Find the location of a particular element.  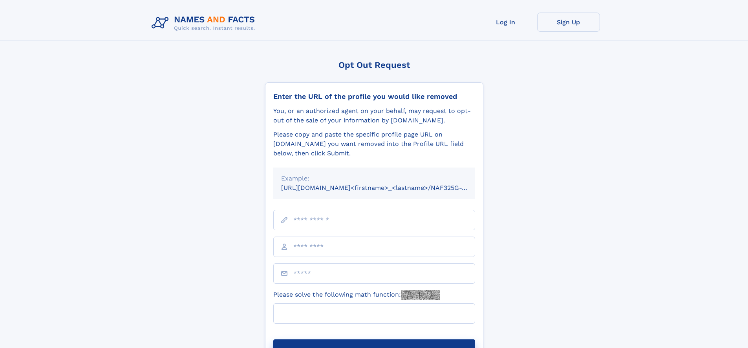

a: Sign Up is located at coordinates (568, 22).